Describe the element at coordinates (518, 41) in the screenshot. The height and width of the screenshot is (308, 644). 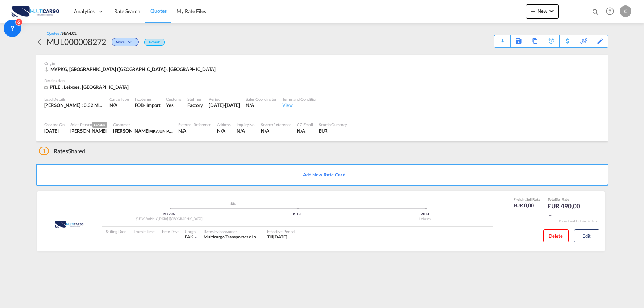
I see `div: Save As Template` at that location.